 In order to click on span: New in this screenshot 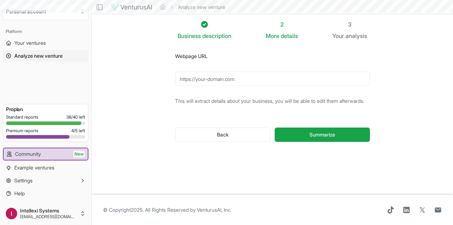, I will do `click(79, 154)`.